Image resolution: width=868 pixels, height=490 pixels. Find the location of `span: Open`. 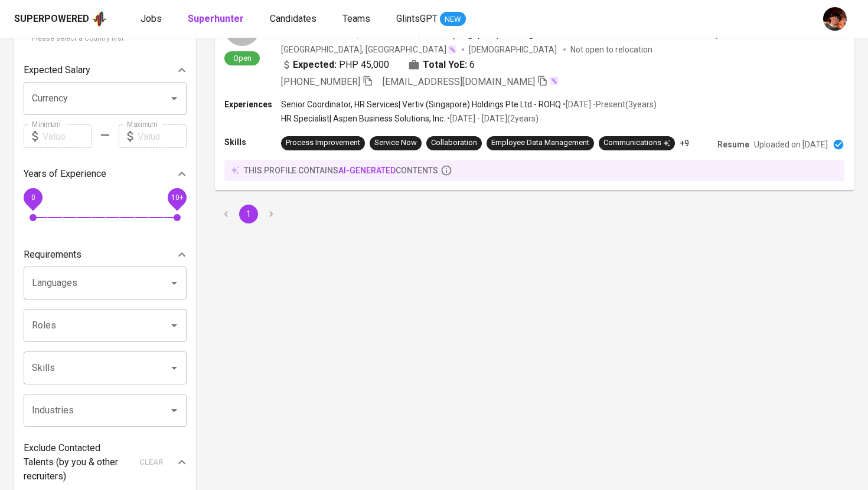

span: Open is located at coordinates (242, 58).